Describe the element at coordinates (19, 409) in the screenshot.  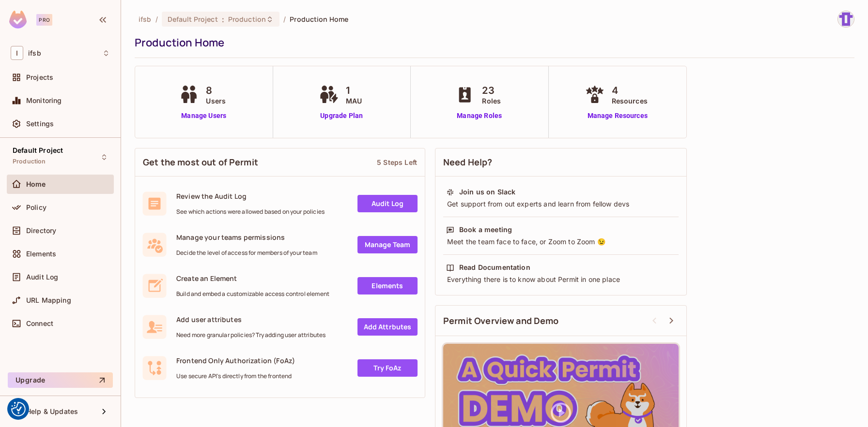
I see `img: Revisit consent button` at that location.